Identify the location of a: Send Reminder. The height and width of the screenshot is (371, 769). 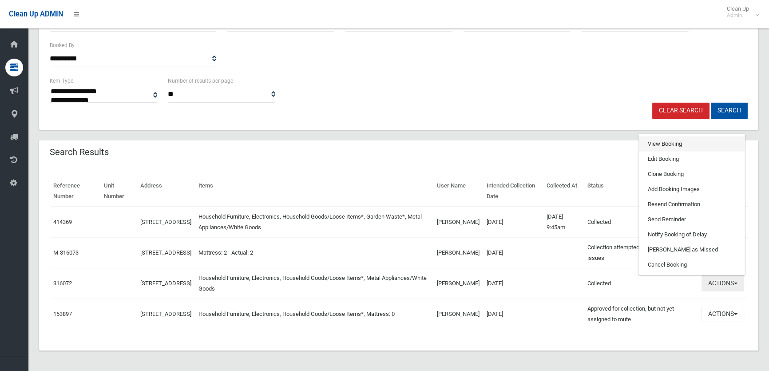
(692, 219).